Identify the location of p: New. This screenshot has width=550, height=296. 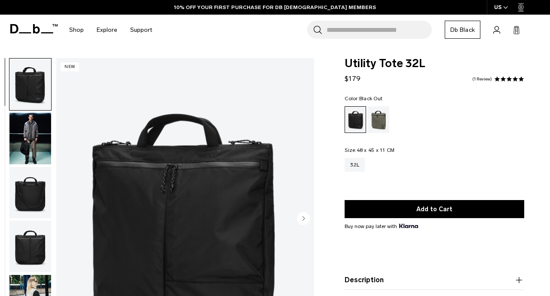
(70, 67).